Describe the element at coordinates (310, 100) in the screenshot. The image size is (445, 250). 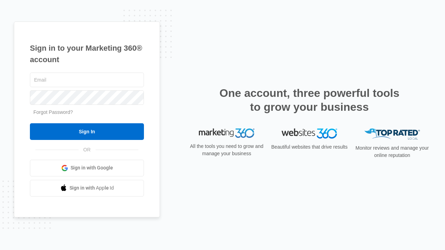
I see `h2: One account, three powerful tools to grow your business` at that location.